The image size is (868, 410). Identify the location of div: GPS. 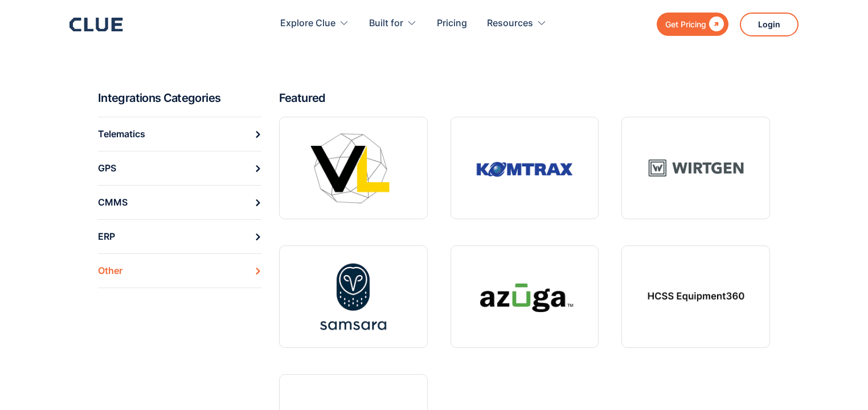
(107, 168).